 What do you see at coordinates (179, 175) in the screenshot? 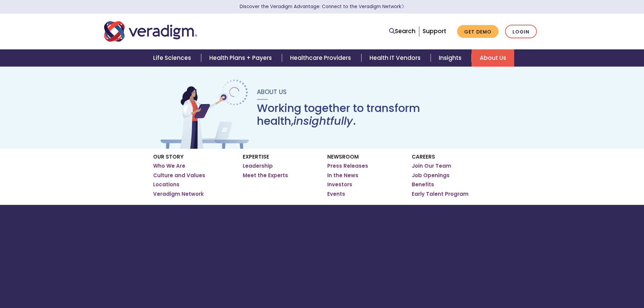
I see `a: Culture and Values` at bounding box center [179, 175].